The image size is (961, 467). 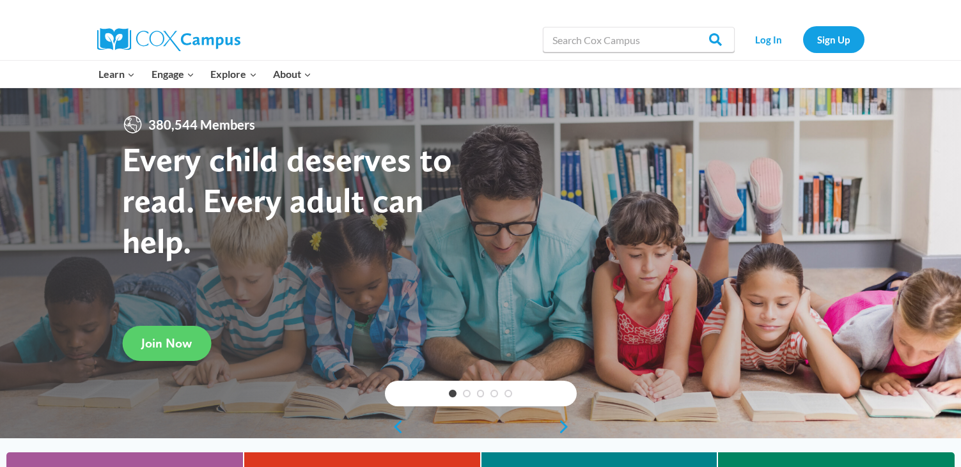 I want to click on a: 5, so click(x=508, y=394).